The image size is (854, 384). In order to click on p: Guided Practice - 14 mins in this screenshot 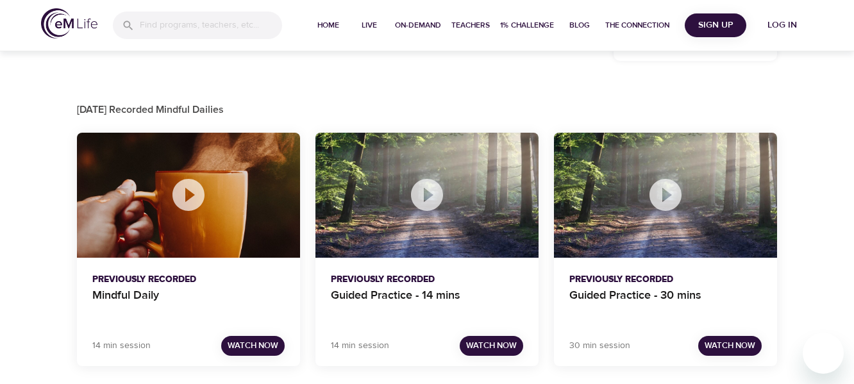, I will do `click(427, 302)`.